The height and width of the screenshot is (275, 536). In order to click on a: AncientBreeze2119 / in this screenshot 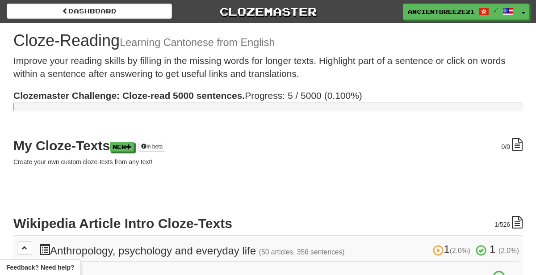, I will do `click(461, 12)`.